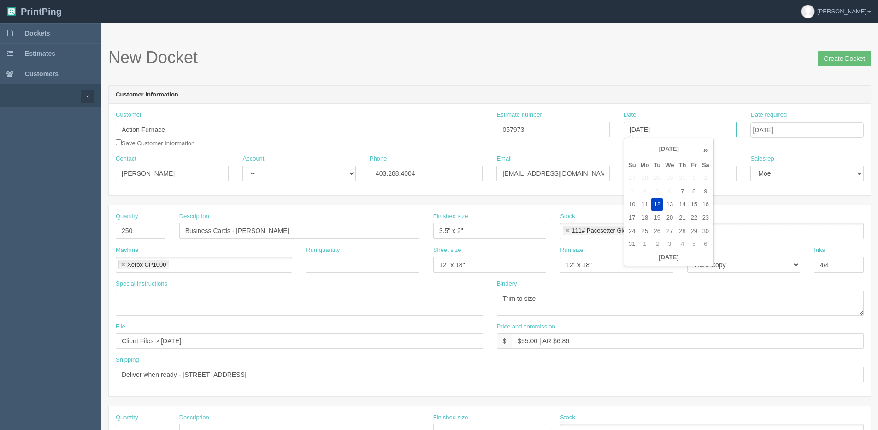  What do you see at coordinates (808, 12) in the screenshot?
I see `img: avatar_default-7531ab5dedf162e01f1e0bb0964e6a185e93c5c22dfe317fb01d7f8cd2b1632c.jpg` at bounding box center [808, 12].